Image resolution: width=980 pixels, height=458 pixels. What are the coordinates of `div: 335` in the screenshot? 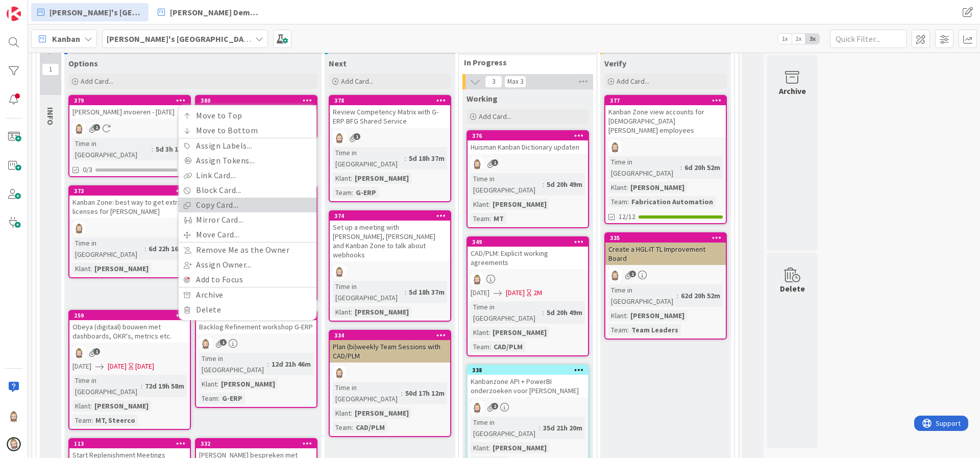 It's located at (668, 238).